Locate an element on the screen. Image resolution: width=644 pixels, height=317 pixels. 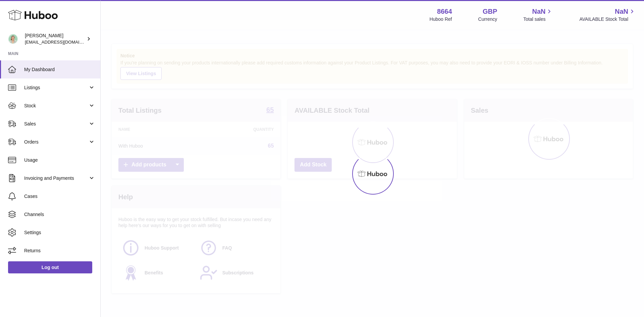
a: NaN AVAILABLE Stock Total is located at coordinates (607, 15).